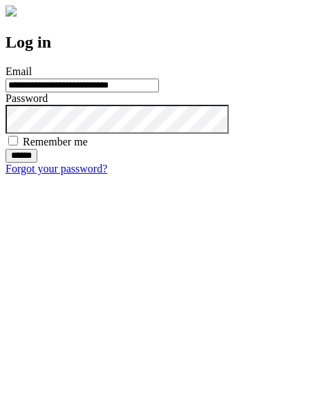 Image resolution: width=311 pixels, height=415 pixels. What do you see at coordinates (155, 42) in the screenshot?
I see `h2: Log in` at bounding box center [155, 42].